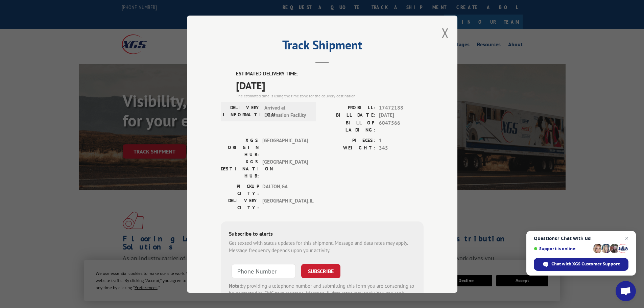 This screenshot has height=308, width=644. Describe the element at coordinates (264, 271) in the screenshot. I see `input: Phone Number` at that location.